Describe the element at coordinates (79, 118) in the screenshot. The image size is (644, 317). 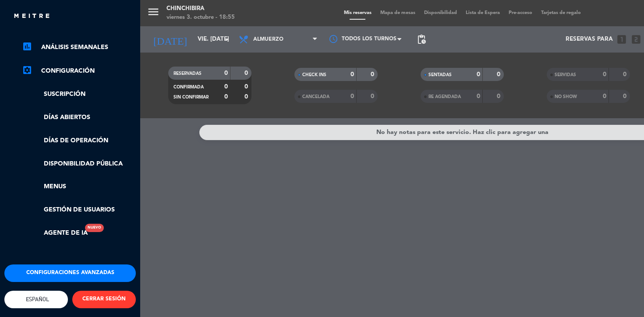
I see `a: Días abiertos` at that location.